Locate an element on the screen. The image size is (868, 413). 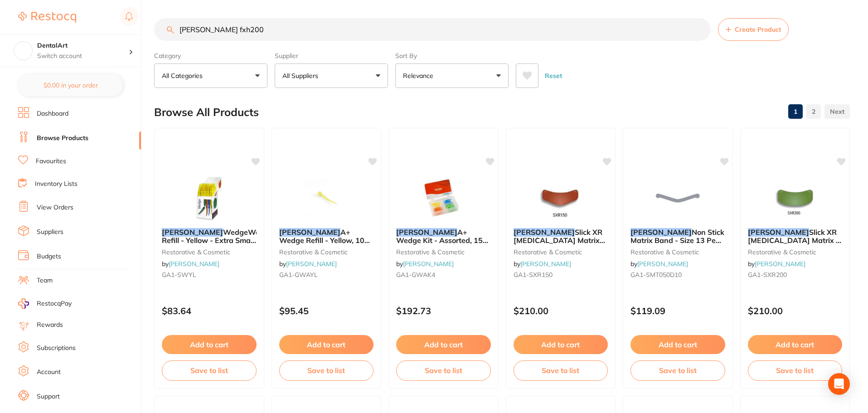
a: Account is located at coordinates (48, 373).